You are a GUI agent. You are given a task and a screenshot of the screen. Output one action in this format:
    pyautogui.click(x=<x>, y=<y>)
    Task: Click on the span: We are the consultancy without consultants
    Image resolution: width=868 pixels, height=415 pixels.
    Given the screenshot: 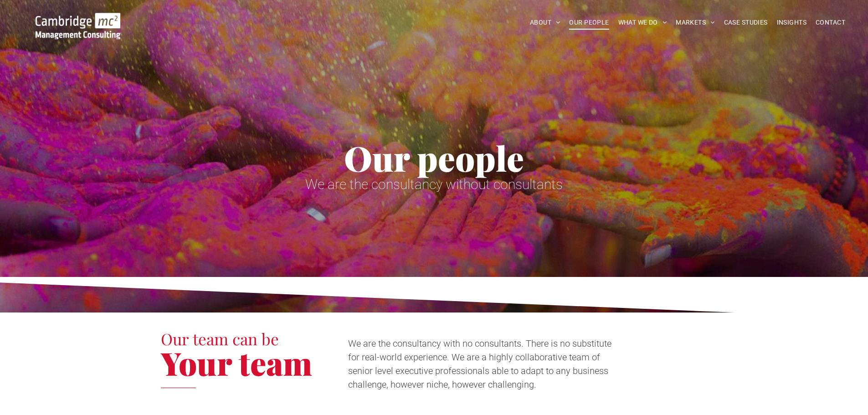 What is the action you would take?
    pyautogui.click(x=434, y=184)
    